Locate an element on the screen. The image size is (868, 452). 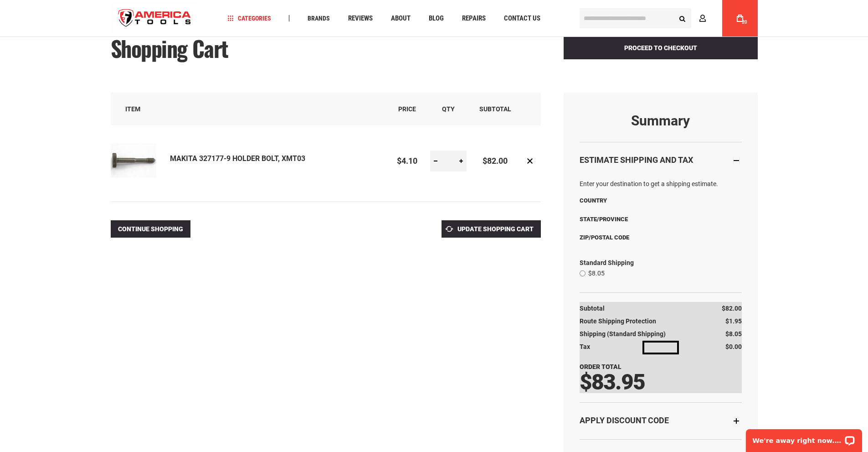
img: MAKITA 327177-9 HOLDER BOLT, XMT03 is located at coordinates (134, 160).